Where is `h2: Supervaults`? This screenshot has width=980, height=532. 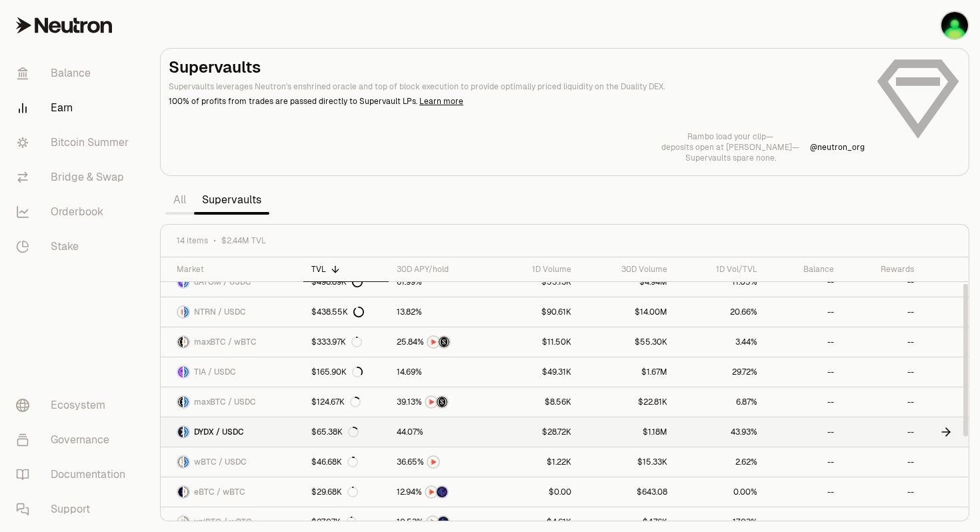 h2: Supervaults is located at coordinates (517, 67).